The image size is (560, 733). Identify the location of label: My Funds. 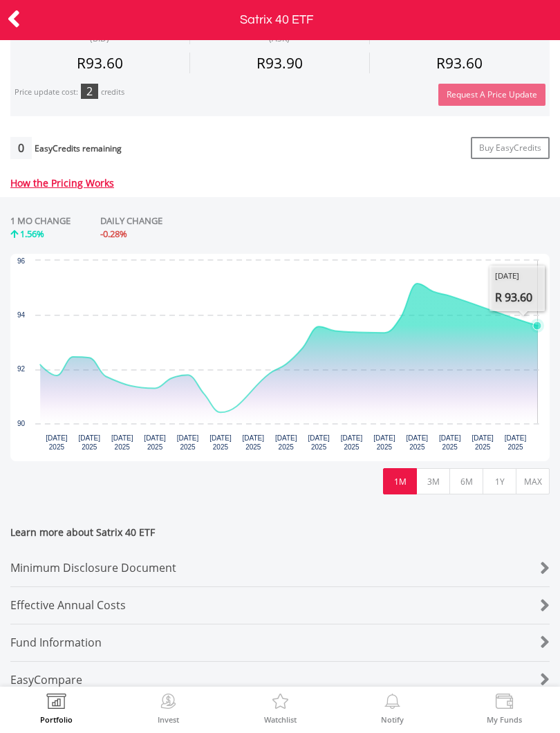
(504, 719).